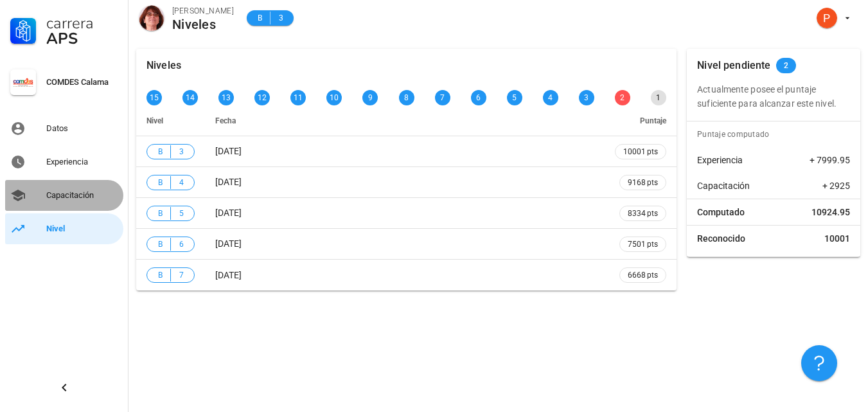 This screenshot has height=412, width=868. What do you see at coordinates (82, 82) in the screenshot?
I see `div: COMDES Calama` at bounding box center [82, 82].